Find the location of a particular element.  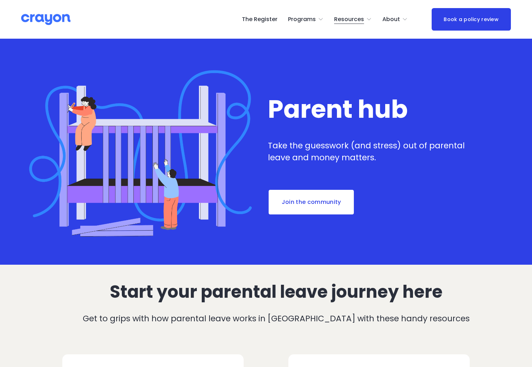

h1: Parent hub is located at coordinates (368, 109).